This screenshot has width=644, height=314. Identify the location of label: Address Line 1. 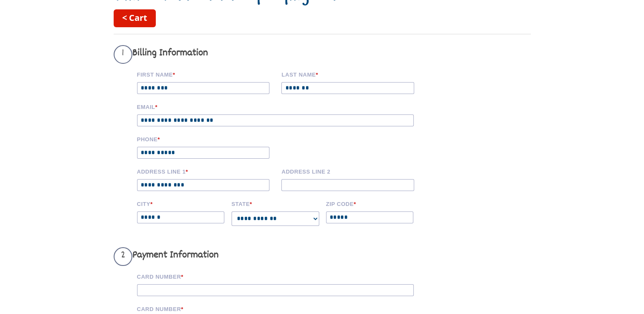
(206, 171).